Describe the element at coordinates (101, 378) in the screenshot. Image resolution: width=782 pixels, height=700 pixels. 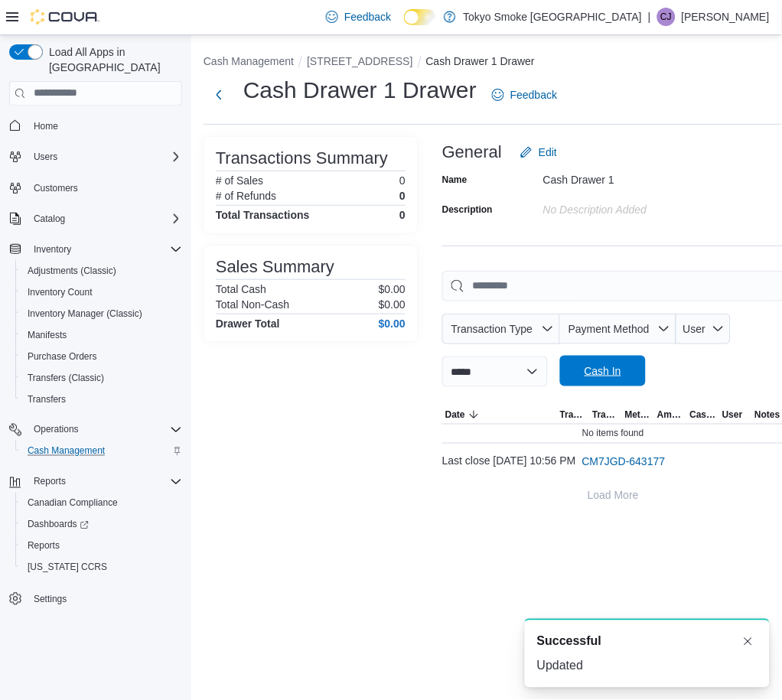
I see `button: Transfers (Classic)` at that location.